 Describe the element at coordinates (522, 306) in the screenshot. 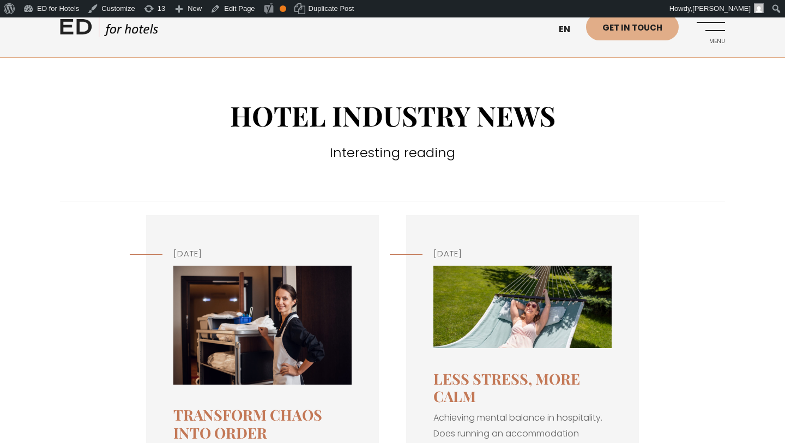

I see `img: Vaimne tervis heaolu ettevõtluses` at that location.